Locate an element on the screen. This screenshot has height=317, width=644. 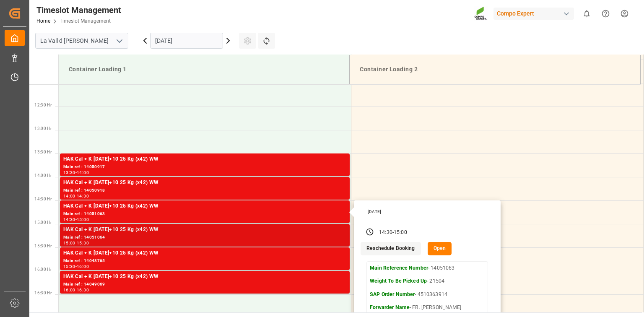
button: show 0 new notifications is located at coordinates (587, 13).